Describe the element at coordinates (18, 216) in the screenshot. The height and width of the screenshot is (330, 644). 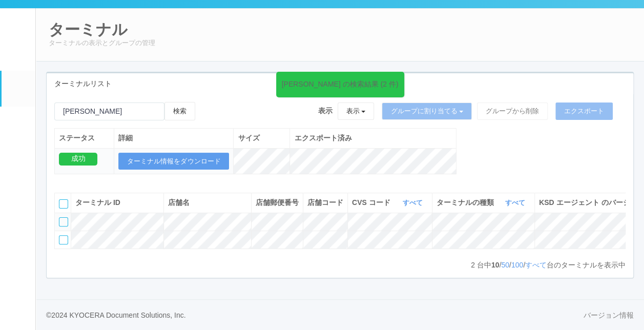
I see `a: アラート設定` at that location.